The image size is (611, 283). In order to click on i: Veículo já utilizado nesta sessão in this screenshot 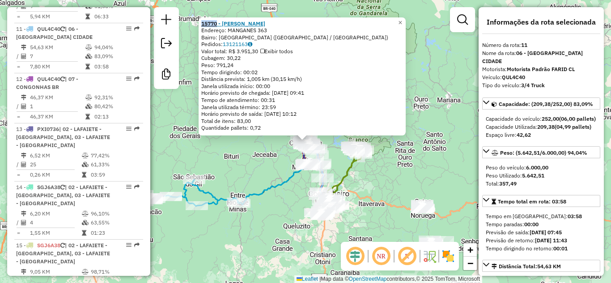, I will do `click(63, 29)`.